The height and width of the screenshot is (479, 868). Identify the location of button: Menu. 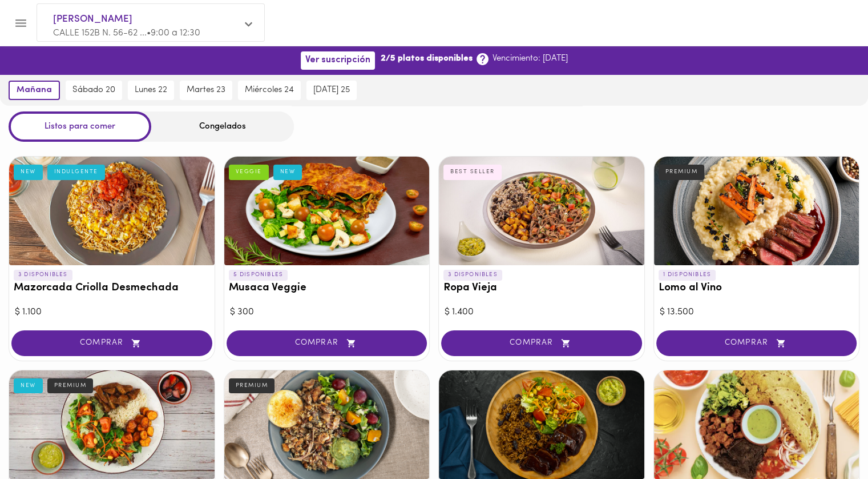
(21, 23).